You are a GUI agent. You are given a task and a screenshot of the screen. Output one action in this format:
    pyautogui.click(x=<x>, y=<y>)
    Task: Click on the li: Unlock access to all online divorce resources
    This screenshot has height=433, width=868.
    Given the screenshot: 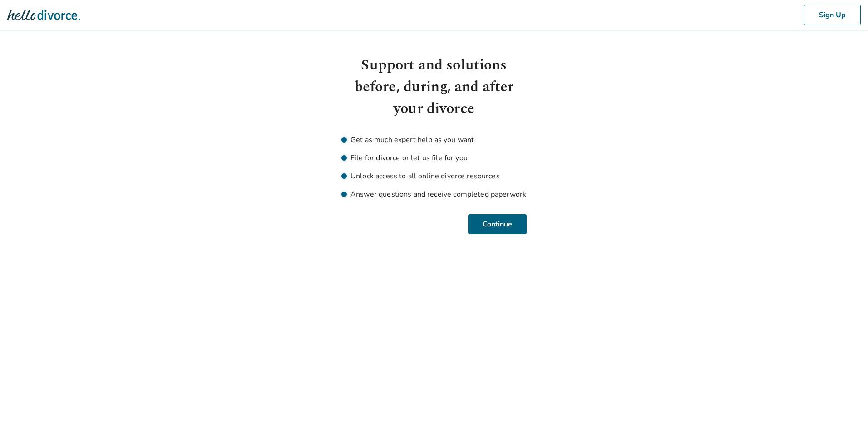 What is the action you would take?
    pyautogui.click(x=434, y=176)
    